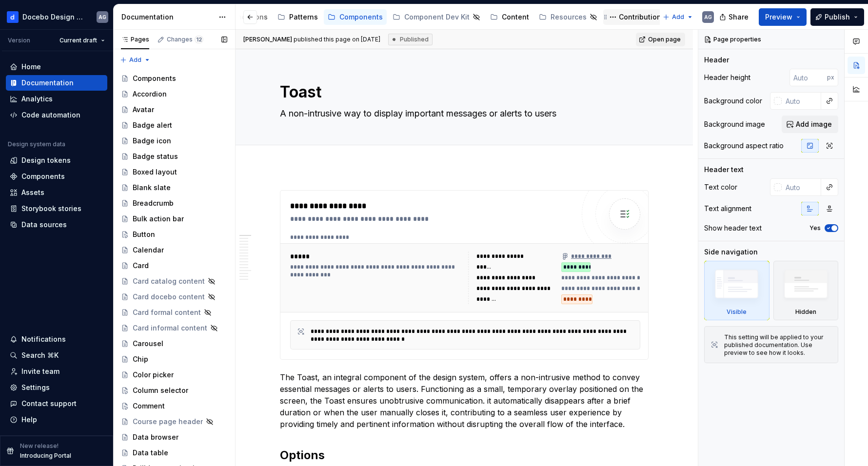 Image resolution: width=868 pixels, height=466 pixels. What do you see at coordinates (462, 114) in the screenshot?
I see `textarea: A non-intrusive way to display important messages or alerts to users` at bounding box center [462, 114].